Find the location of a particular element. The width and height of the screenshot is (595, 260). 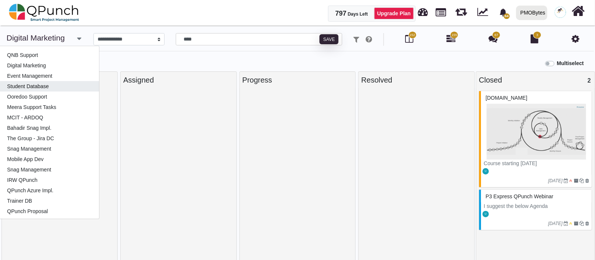

i: Gantt is located at coordinates (451, 39).